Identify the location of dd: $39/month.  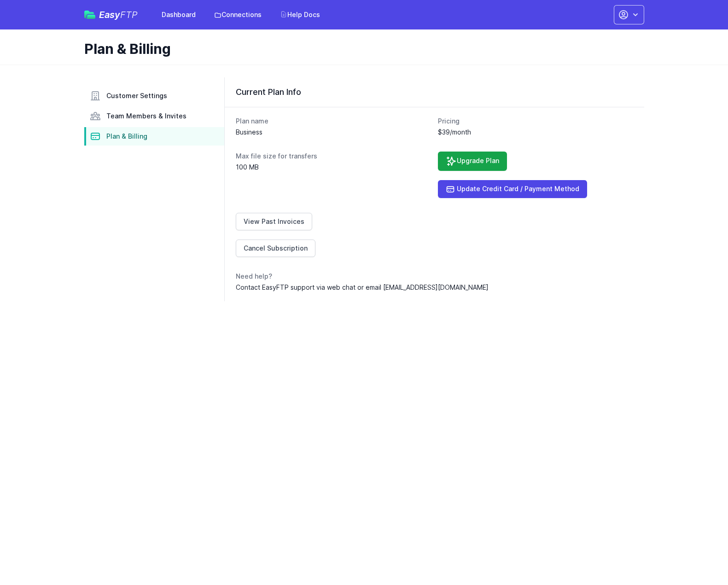
(535, 132).